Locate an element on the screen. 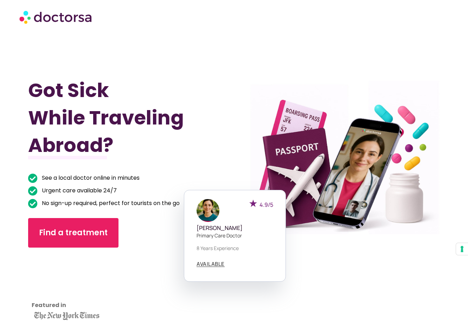 This screenshot has height=332, width=468. p: Primary care doctor is located at coordinates (235, 235).